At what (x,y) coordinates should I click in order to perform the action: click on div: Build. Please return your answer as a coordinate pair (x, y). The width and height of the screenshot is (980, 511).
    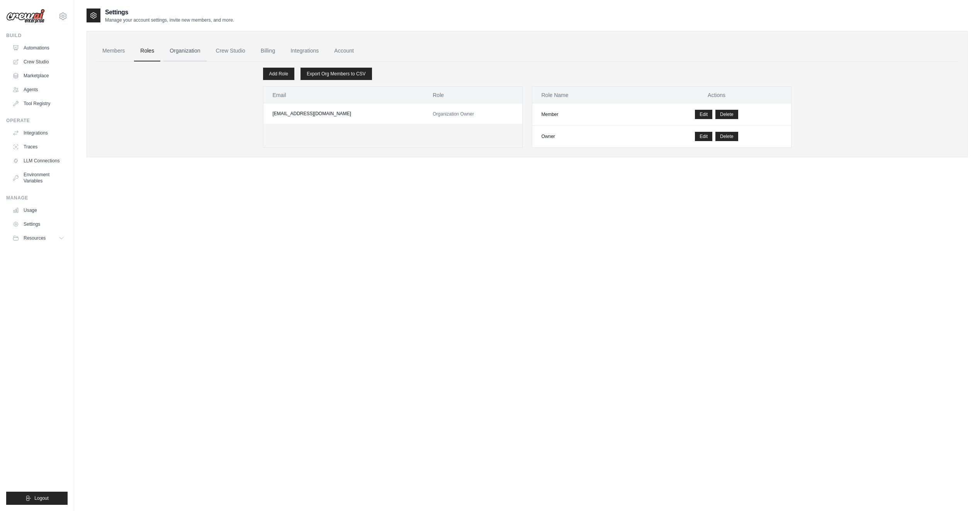
    Looking at the image, I should click on (37, 36).